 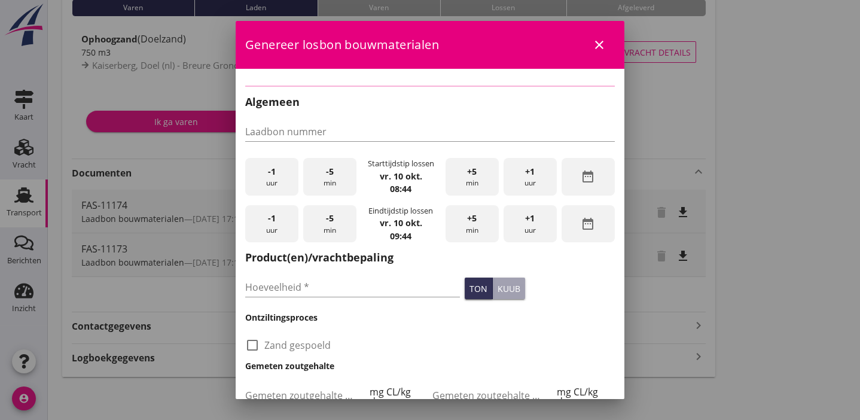 What do you see at coordinates (479, 288) in the screenshot?
I see `button: ton` at bounding box center [479, 288].